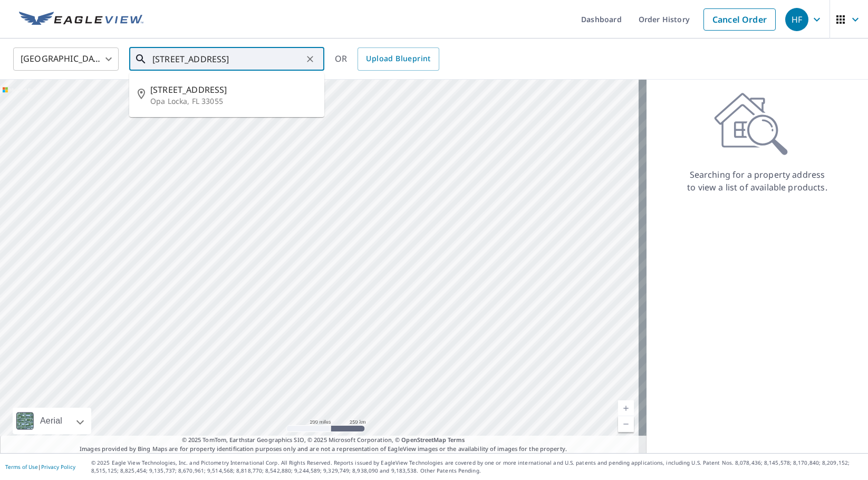 The image size is (868, 480). Describe the element at coordinates (58, 467) in the screenshot. I see `a: Privacy Policy` at that location.